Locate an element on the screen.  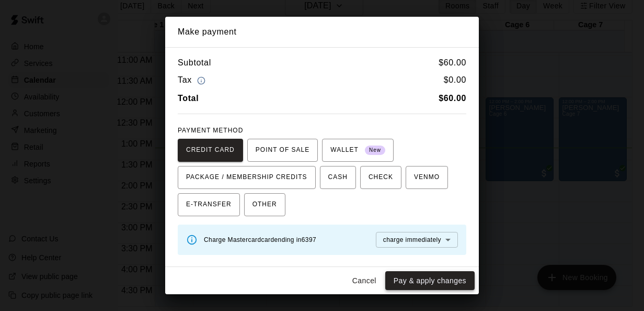
button: CASH is located at coordinates (338, 177).